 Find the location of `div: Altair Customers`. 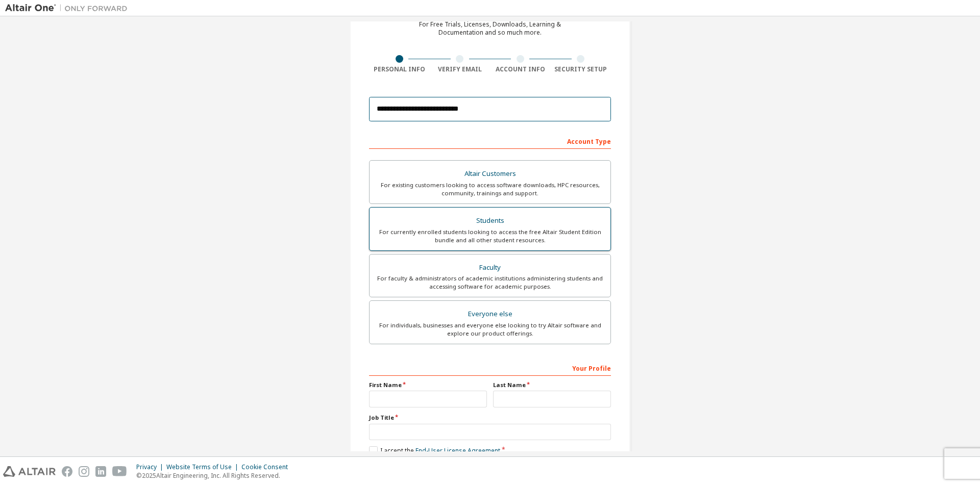

div: Altair Customers is located at coordinates (490, 174).